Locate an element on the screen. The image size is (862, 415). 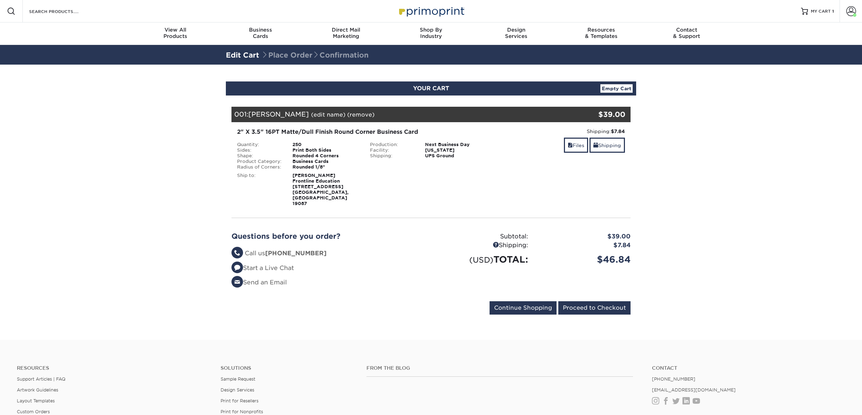
div: Radius of Corners: is located at coordinates (260, 167).